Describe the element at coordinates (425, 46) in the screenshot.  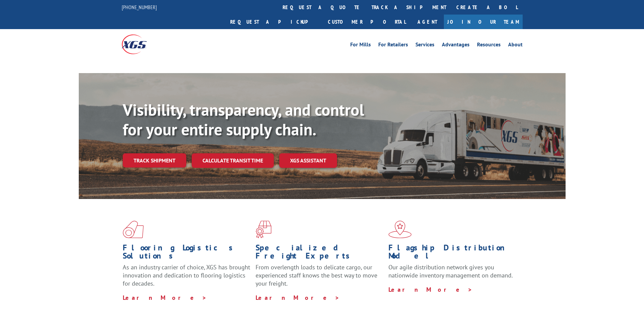
I see `a: Services` at that location.